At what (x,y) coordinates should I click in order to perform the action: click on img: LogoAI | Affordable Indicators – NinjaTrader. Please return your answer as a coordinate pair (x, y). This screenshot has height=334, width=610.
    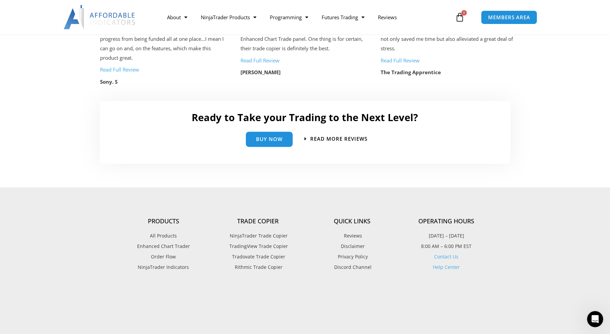
    Looking at the image, I should click on (100, 17).